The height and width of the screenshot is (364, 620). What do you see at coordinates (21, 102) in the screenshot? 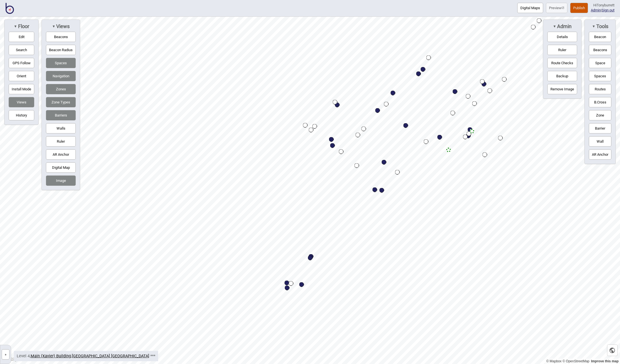
I see `button: Views` at bounding box center [21, 102].